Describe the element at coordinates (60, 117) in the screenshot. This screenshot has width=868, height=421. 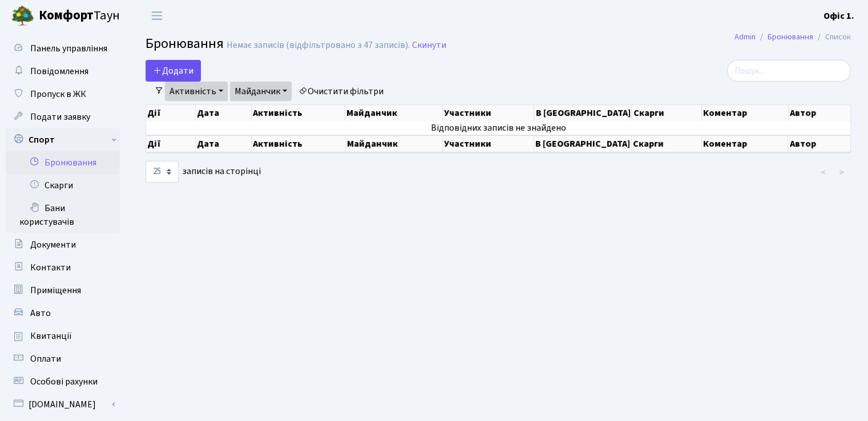
I see `span: Подати заявку` at that location.